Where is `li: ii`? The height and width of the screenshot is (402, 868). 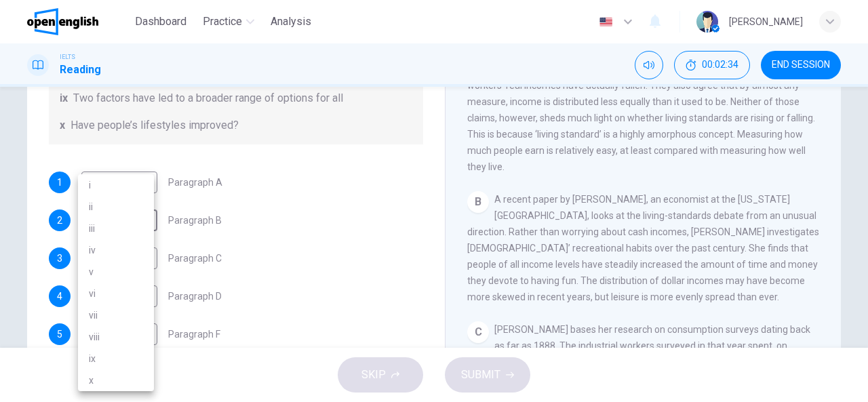
li: ii is located at coordinates (116, 207).